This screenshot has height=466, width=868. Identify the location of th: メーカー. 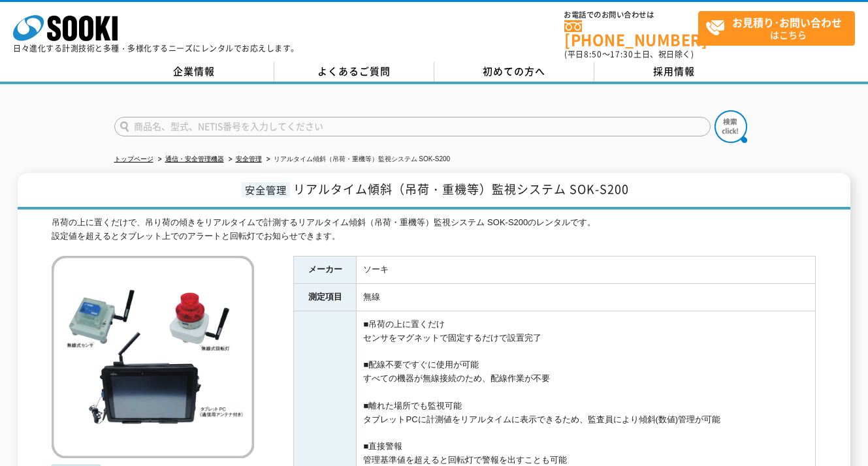
(325, 270).